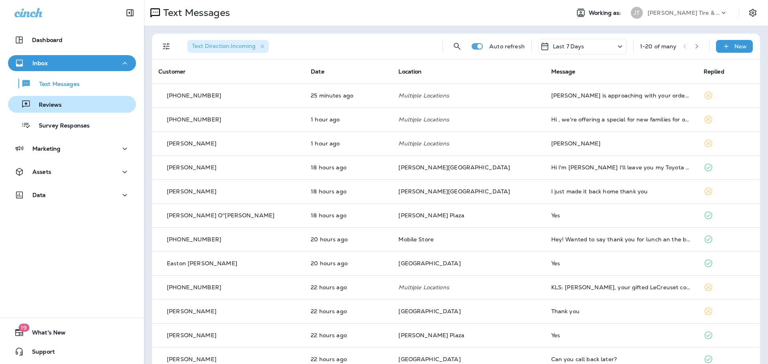 This screenshot has width=768, height=364. I want to click on p: Aug 21, 2025 11:42 AM, so click(348, 359).